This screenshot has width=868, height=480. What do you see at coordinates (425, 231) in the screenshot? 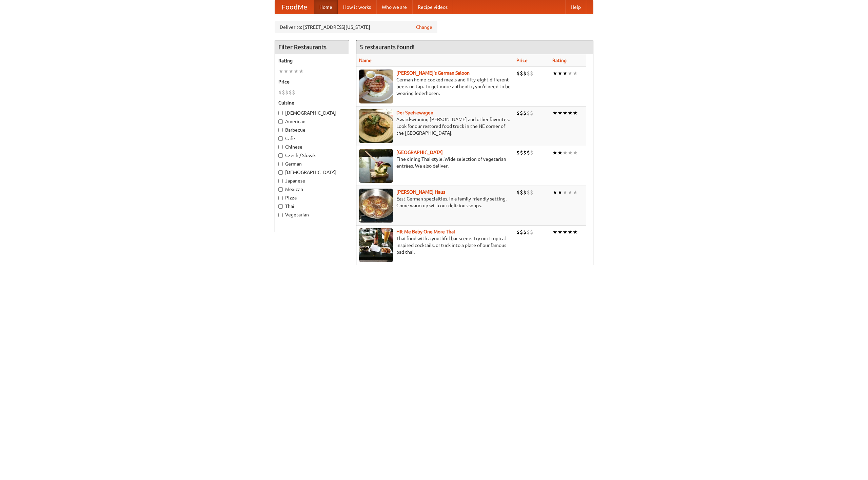
I see `b: Hit Me Baby One More Thai` at bounding box center [425, 231].